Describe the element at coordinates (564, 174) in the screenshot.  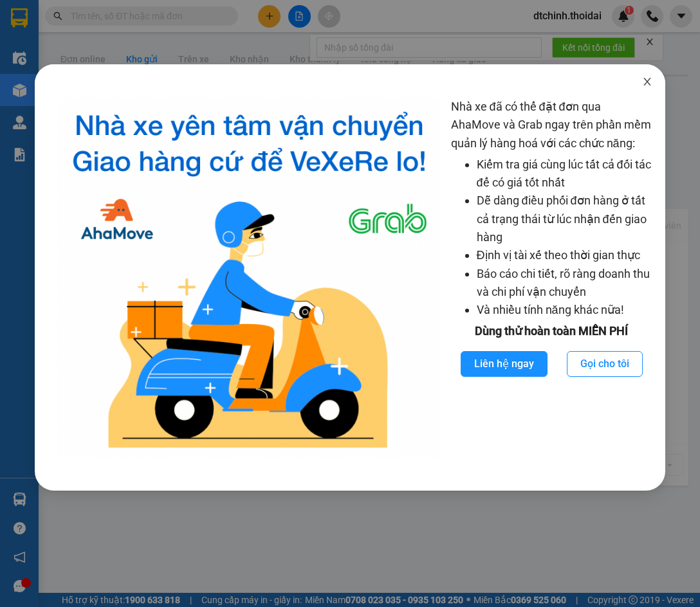
I see `li: Kiểm tra giá cùng lúc tất cả đối tác để có giá tốt nhất` at that location.